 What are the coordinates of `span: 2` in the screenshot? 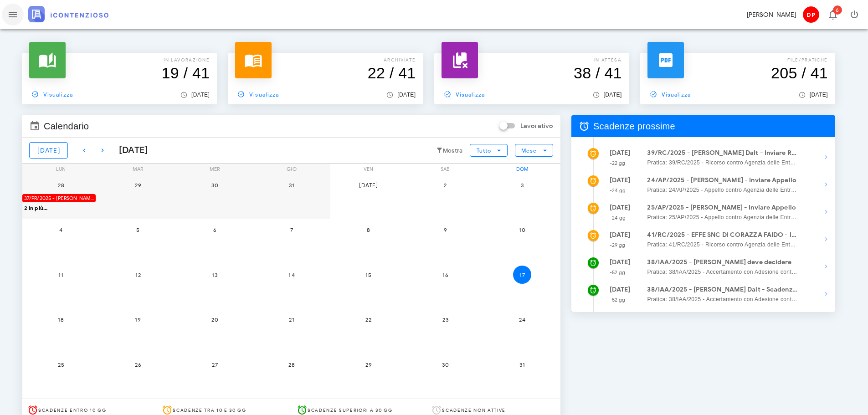 It's located at (445, 185).